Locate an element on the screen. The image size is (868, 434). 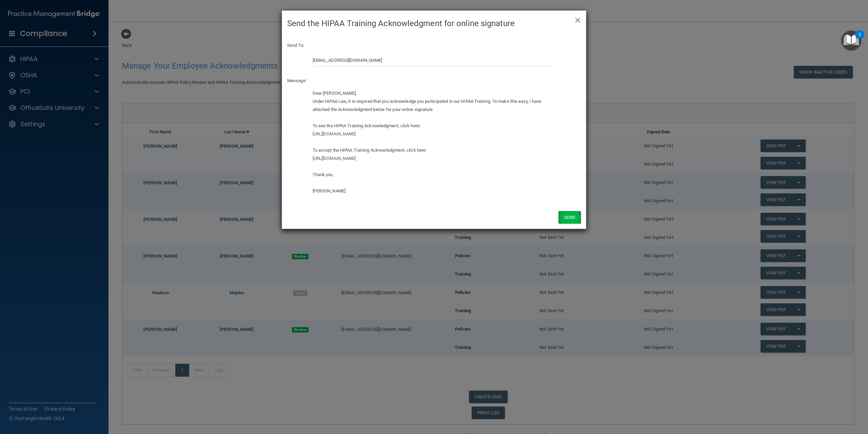
div: 2 is located at coordinates (860, 39).